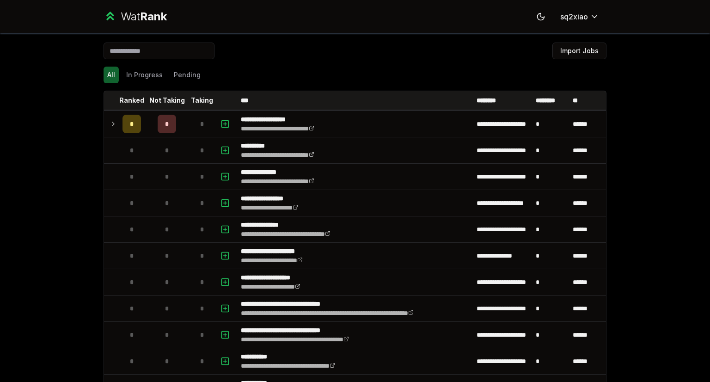  I want to click on button: All, so click(111, 75).